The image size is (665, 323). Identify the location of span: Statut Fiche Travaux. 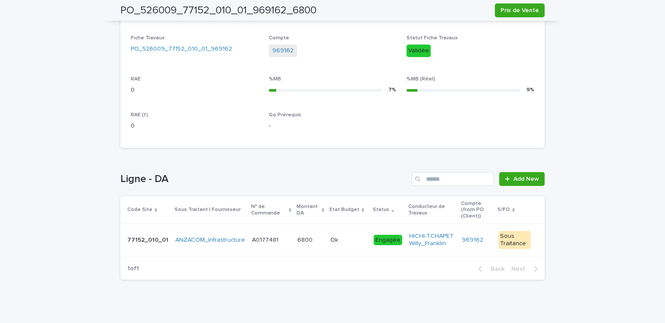
(432, 38).